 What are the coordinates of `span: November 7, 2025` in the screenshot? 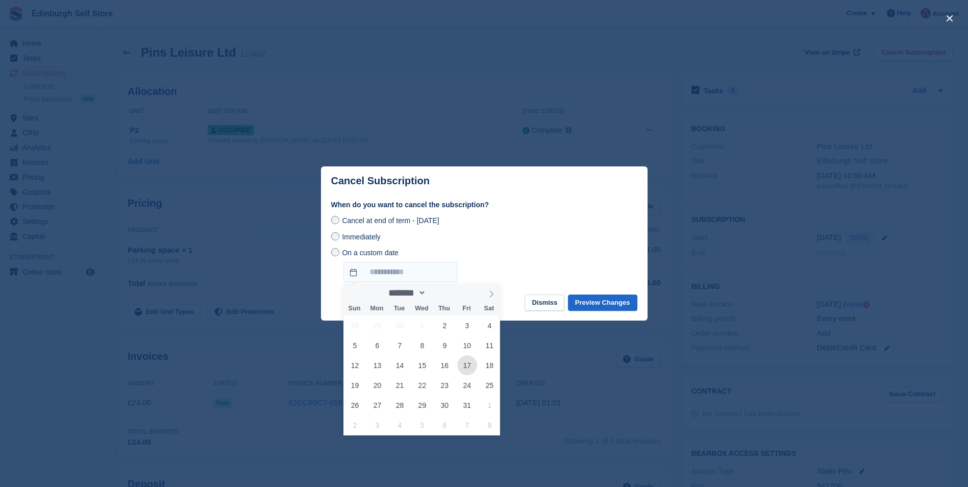 It's located at (467, 424).